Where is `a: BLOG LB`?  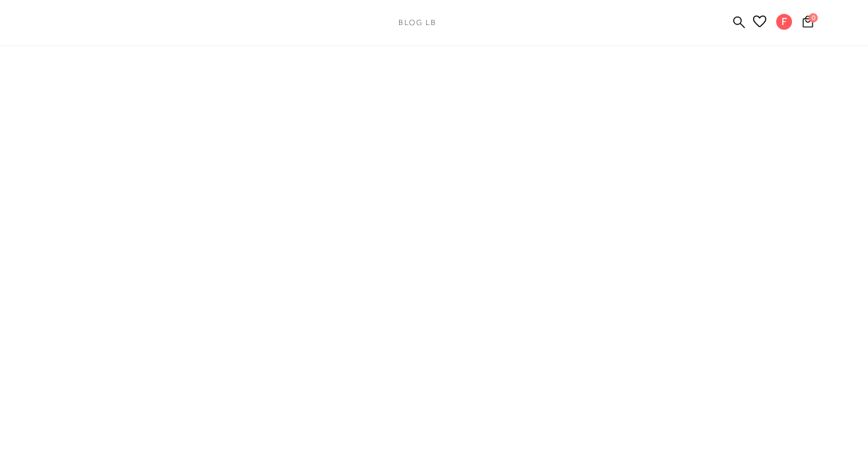 a: BLOG LB is located at coordinates (417, 23).